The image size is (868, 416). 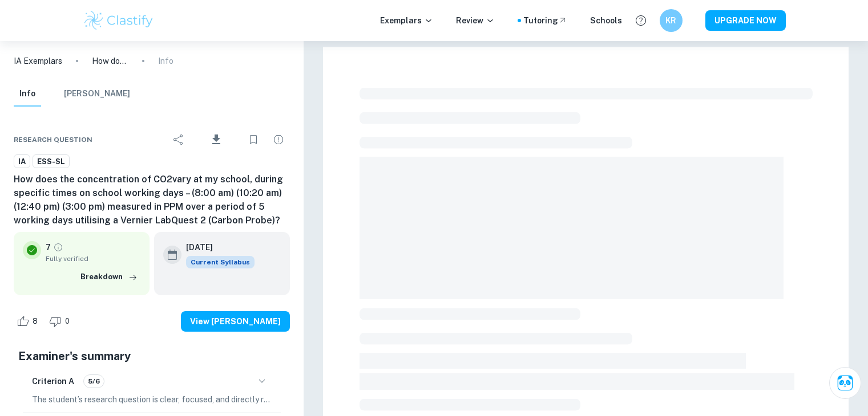 What do you see at coordinates (22, 161) in the screenshot?
I see `a: IA` at bounding box center [22, 161].